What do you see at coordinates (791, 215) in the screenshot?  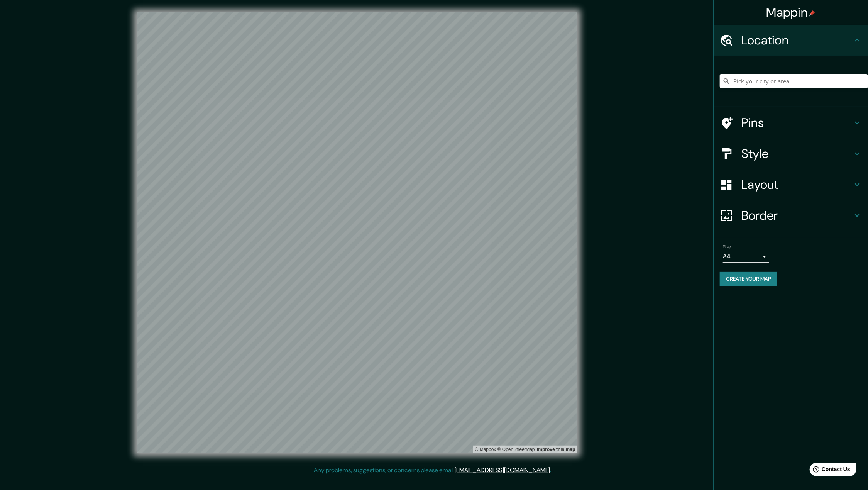 I see `div: Border` at bounding box center [791, 215].